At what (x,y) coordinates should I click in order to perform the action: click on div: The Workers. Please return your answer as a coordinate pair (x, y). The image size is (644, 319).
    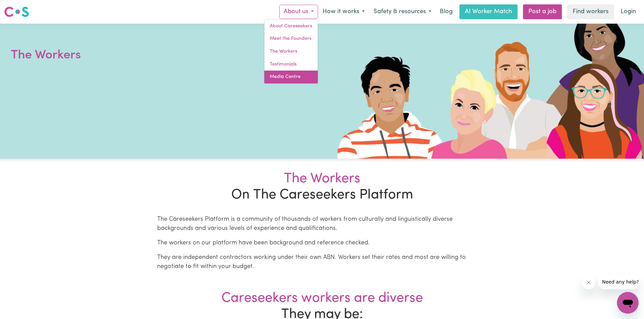
    Looking at the image, I should click on (322, 179).